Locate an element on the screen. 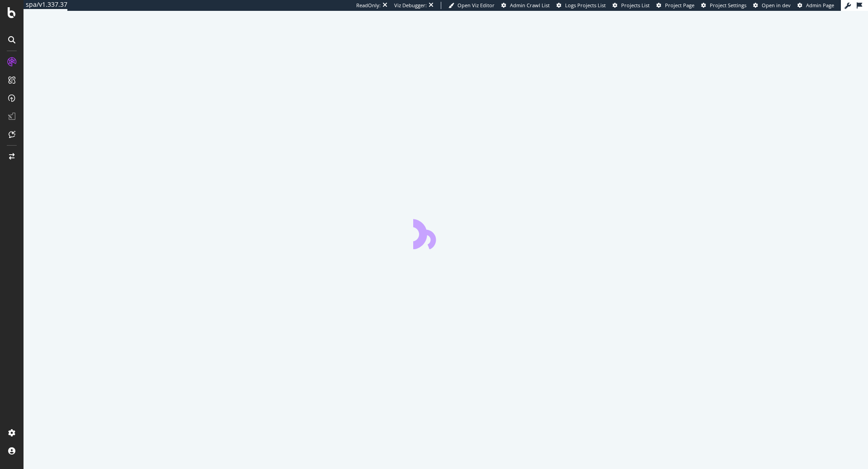 This screenshot has height=469, width=868. a: Logs Projects List is located at coordinates (581, 6).